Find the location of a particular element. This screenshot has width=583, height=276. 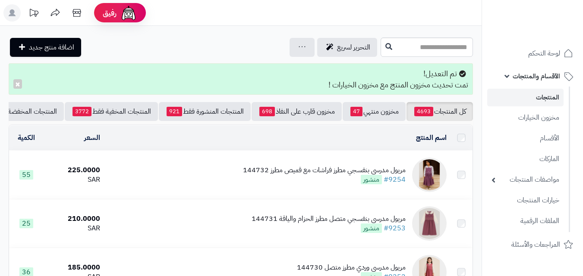

span: لوحة التحكم is located at coordinates (544, 53).